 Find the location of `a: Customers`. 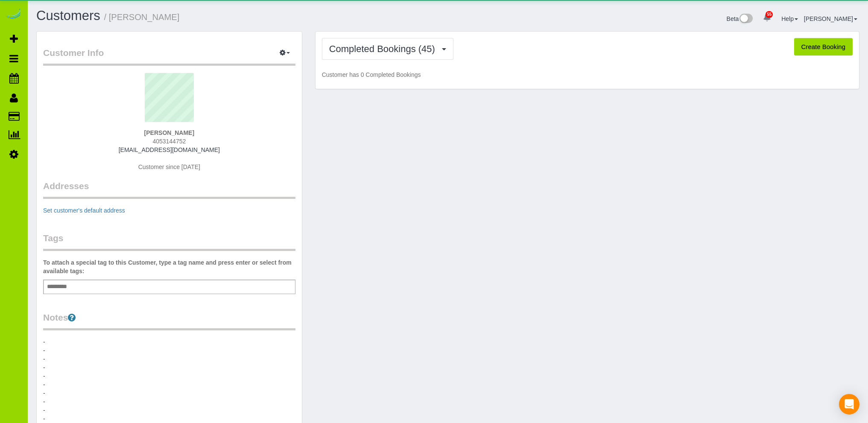

a: Customers is located at coordinates (68, 15).